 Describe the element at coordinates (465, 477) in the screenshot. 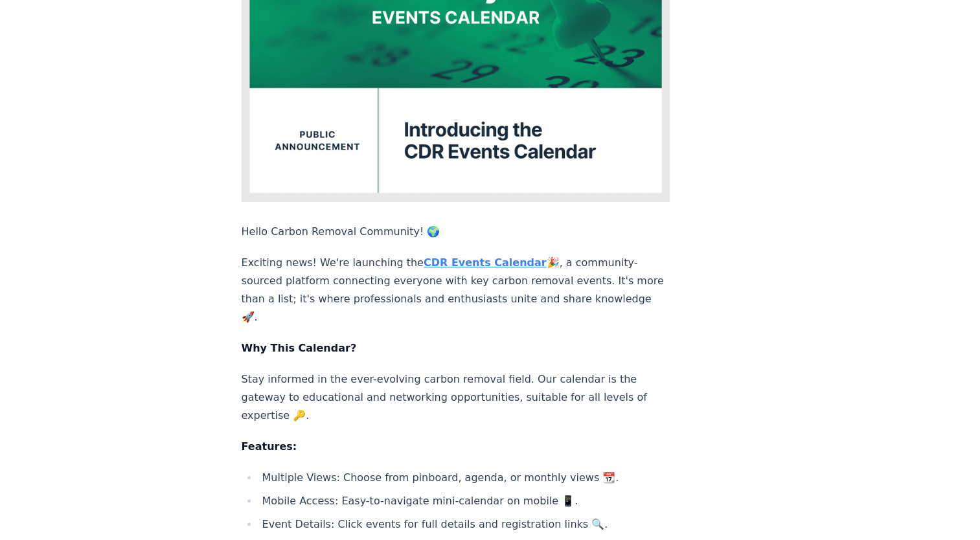

I see `li: Multiple Views: Choose from pinboard, agenda, or monthly views 📆.` at that location.